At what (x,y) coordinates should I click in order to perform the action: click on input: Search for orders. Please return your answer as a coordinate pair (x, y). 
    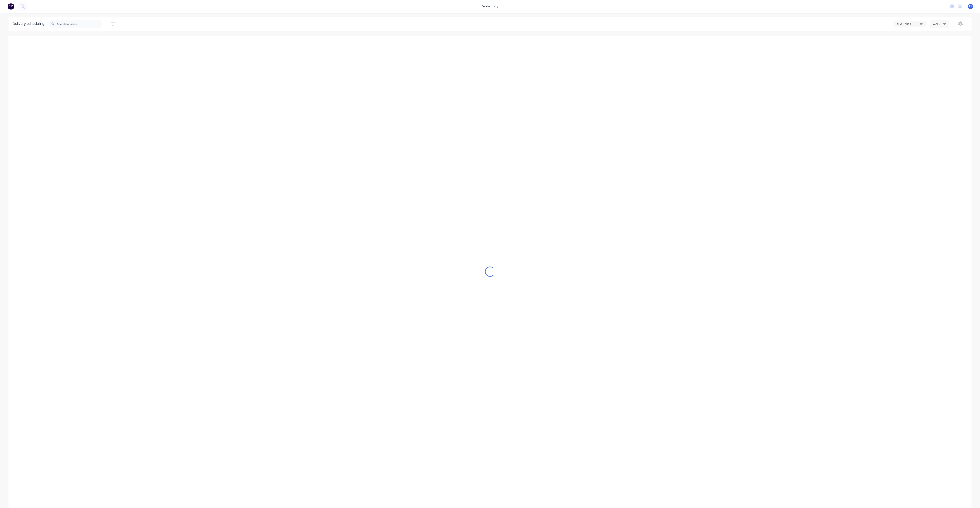
    Looking at the image, I should click on (80, 24).